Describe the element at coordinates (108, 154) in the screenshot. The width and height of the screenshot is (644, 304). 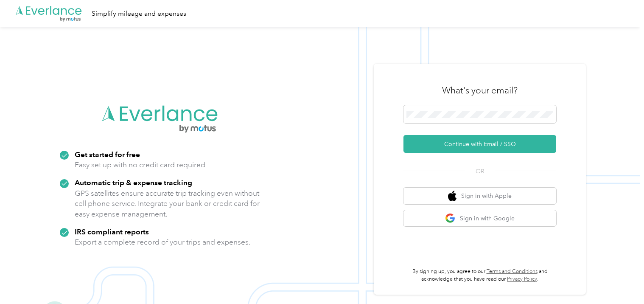
I see `strong: Get started for free` at that location.